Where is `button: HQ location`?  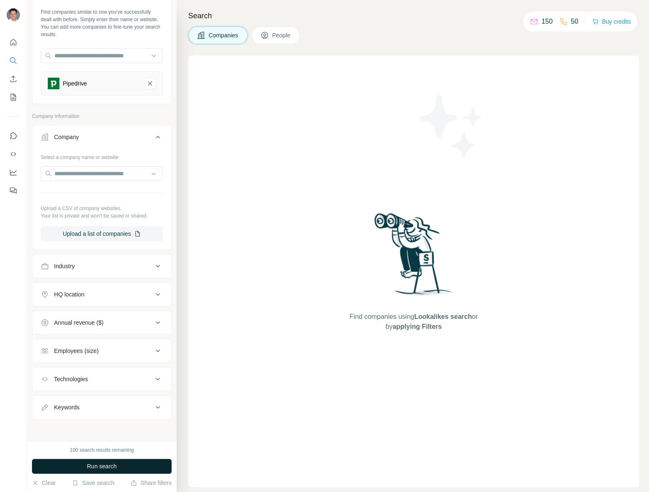
button: HQ location is located at coordinates (102, 295).